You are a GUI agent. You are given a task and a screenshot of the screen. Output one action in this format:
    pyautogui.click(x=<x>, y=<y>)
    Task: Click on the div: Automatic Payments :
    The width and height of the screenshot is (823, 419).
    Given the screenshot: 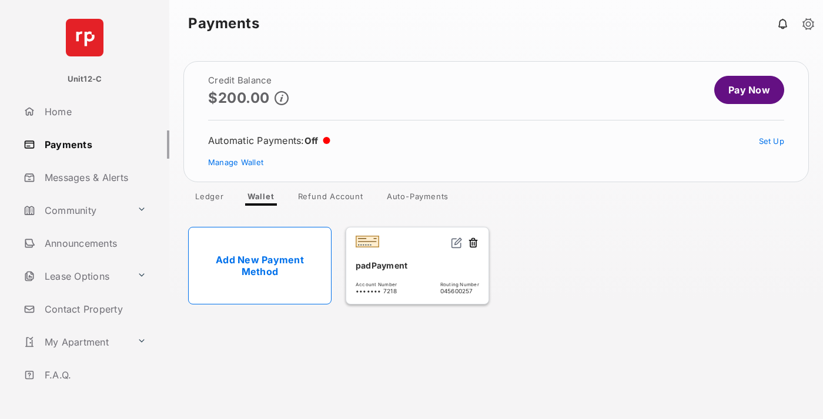 What is the action you would take?
    pyautogui.click(x=269, y=140)
    